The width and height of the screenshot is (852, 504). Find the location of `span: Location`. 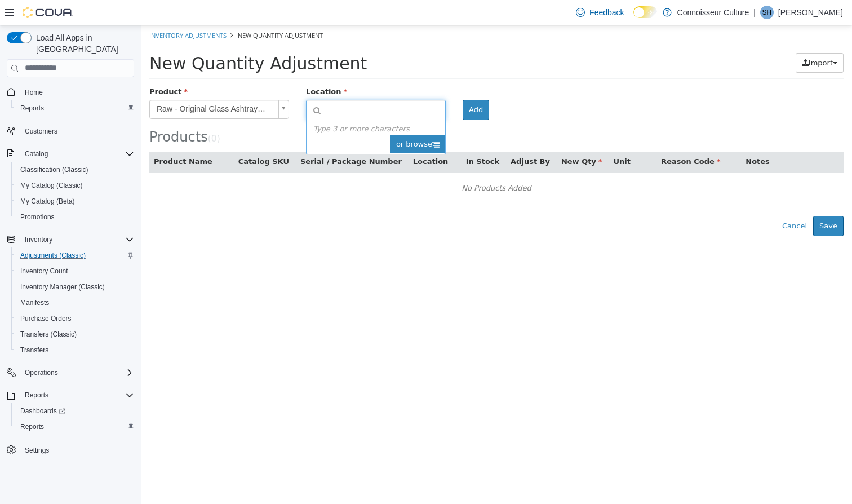

span: Location is located at coordinates (186, 66).